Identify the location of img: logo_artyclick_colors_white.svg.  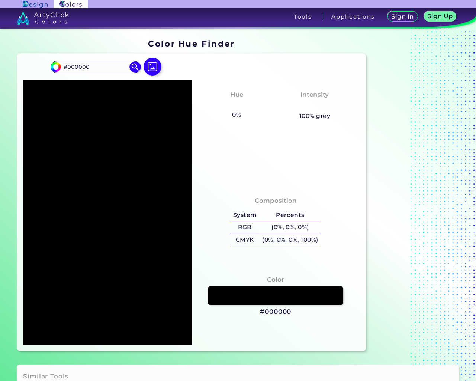
(43, 18).